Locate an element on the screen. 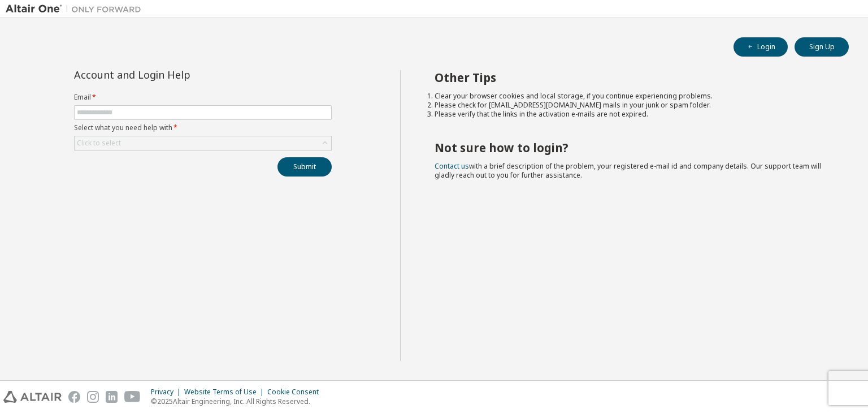 The height and width of the screenshot is (413, 868). label: Email is located at coordinates (203, 97).